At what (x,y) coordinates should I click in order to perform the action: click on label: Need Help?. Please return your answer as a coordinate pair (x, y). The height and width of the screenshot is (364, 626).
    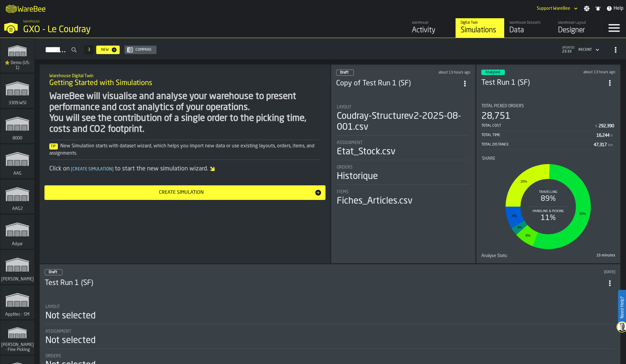
    Looking at the image, I should click on (622, 308).